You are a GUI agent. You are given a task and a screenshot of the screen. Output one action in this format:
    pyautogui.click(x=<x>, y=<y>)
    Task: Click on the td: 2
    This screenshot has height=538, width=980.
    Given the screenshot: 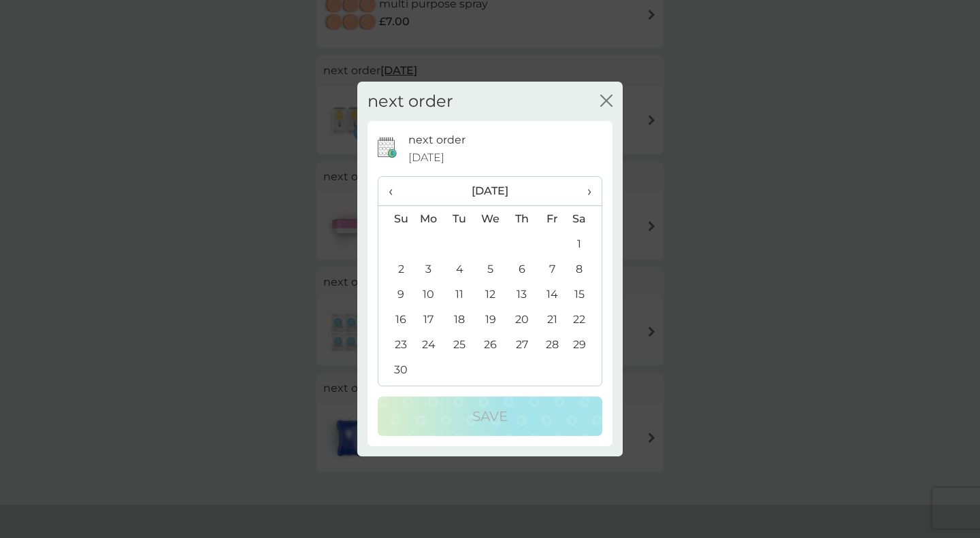 What is the action you would take?
    pyautogui.click(x=395, y=269)
    